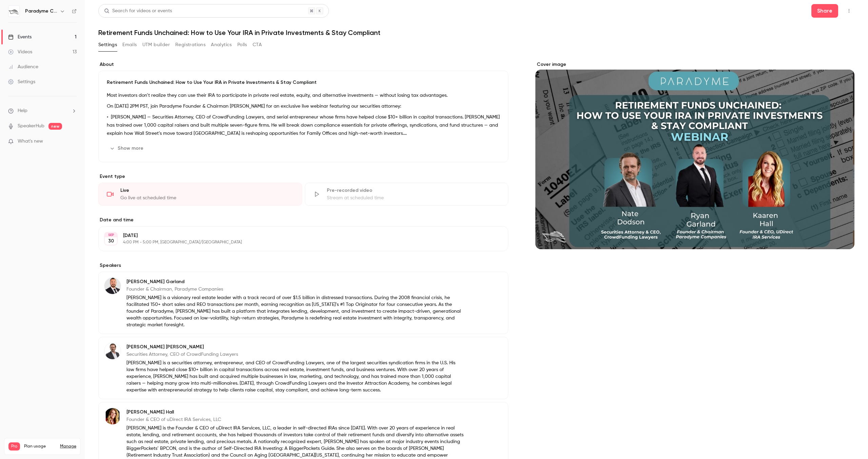 The image size is (868, 459). Describe the element at coordinates (113, 351) in the screenshot. I see `img: Nate Dodson` at that location.